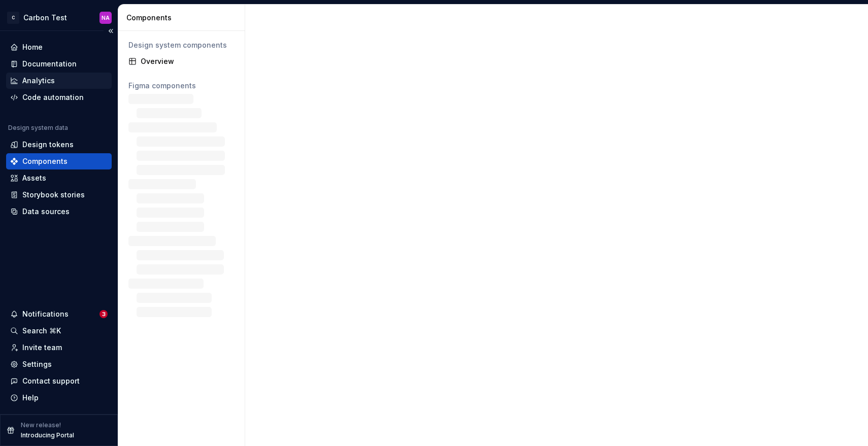  I want to click on div: Settings, so click(37, 364).